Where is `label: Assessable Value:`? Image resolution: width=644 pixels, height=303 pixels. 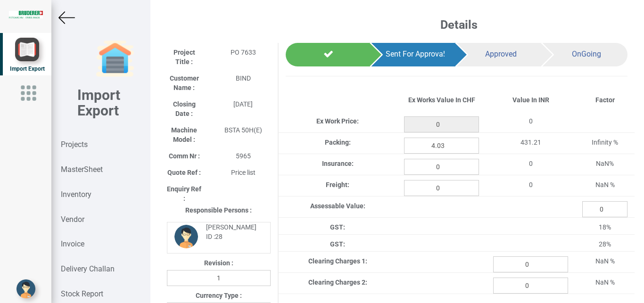
label: Assessable Value: is located at coordinates (338, 206).